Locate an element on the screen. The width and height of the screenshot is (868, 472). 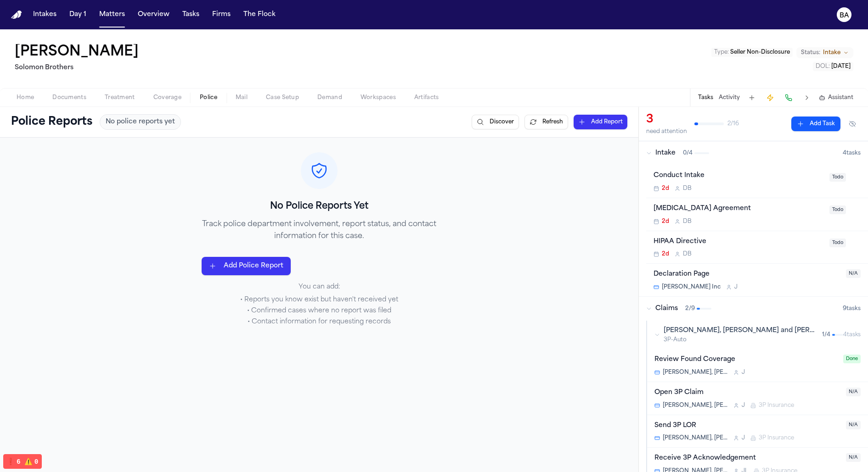
span: 1 / 4 is located at coordinates (826, 335).